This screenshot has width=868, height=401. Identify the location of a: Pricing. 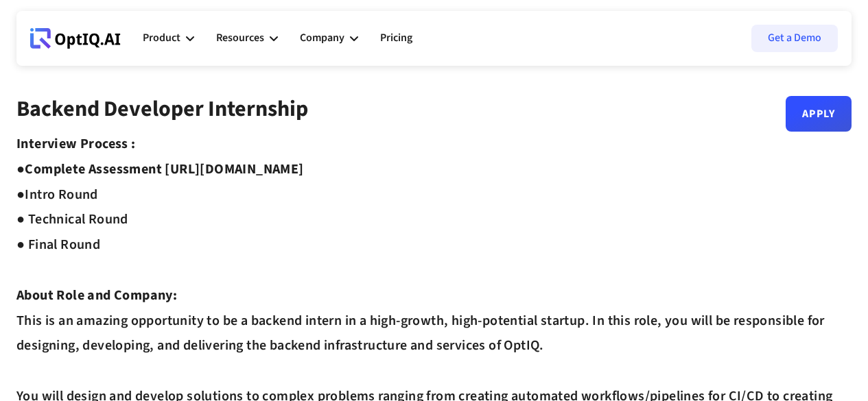
(396, 39).